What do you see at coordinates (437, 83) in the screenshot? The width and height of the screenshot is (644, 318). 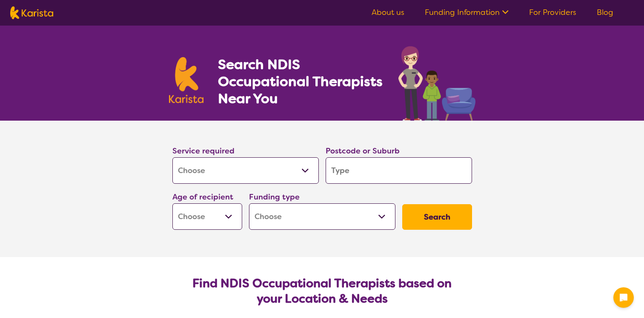 I see `img: occupational-therapy` at bounding box center [437, 83].